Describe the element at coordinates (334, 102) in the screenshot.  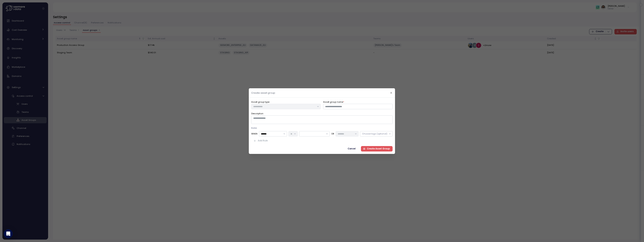
I see `label: Asset group name` at that location.